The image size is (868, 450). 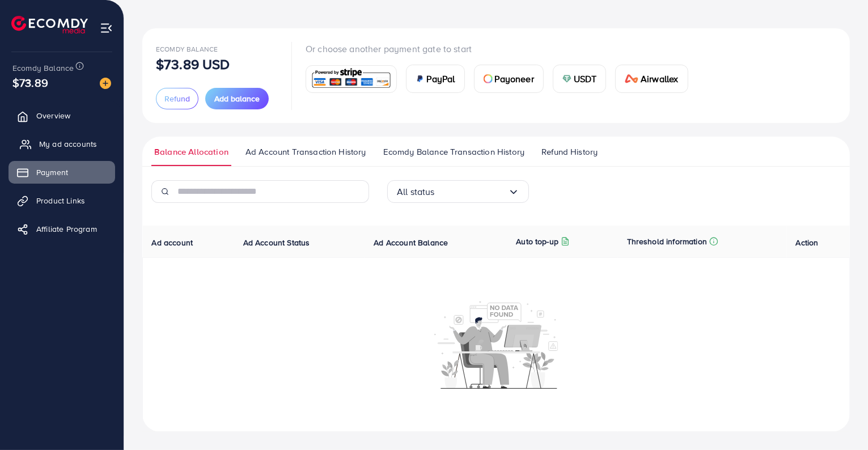 What do you see at coordinates (501, 48) in the screenshot?
I see `p: Or choose another payment gate to start` at bounding box center [501, 48].